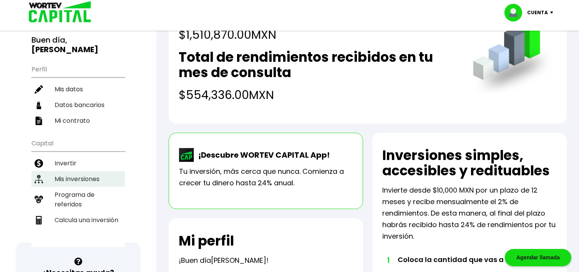 The image size is (579, 272). What do you see at coordinates (39, 90) in the screenshot?
I see `img: editar-icon.952d3147.svg` at bounding box center [39, 90].